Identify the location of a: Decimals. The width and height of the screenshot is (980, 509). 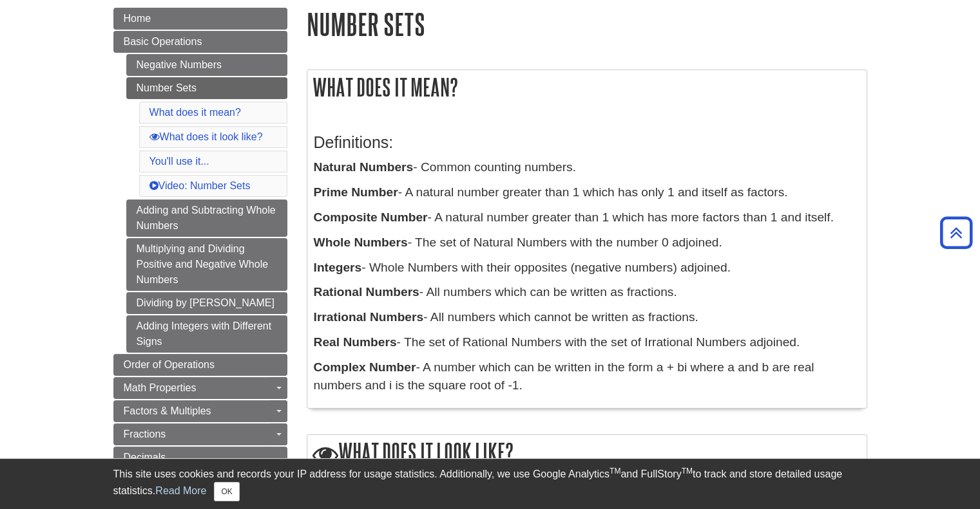
(201, 458).